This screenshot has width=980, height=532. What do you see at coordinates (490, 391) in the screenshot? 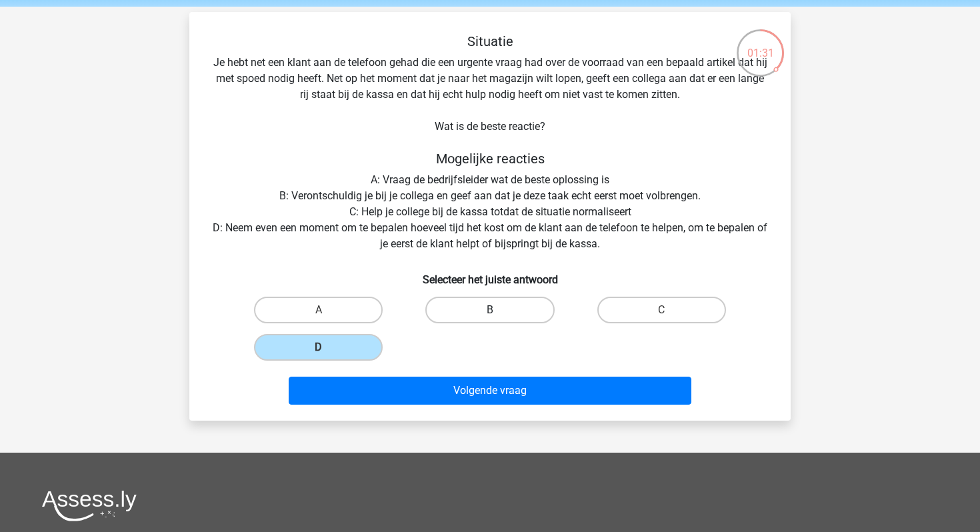
I see `button: Volgende vraag` at bounding box center [490, 391].